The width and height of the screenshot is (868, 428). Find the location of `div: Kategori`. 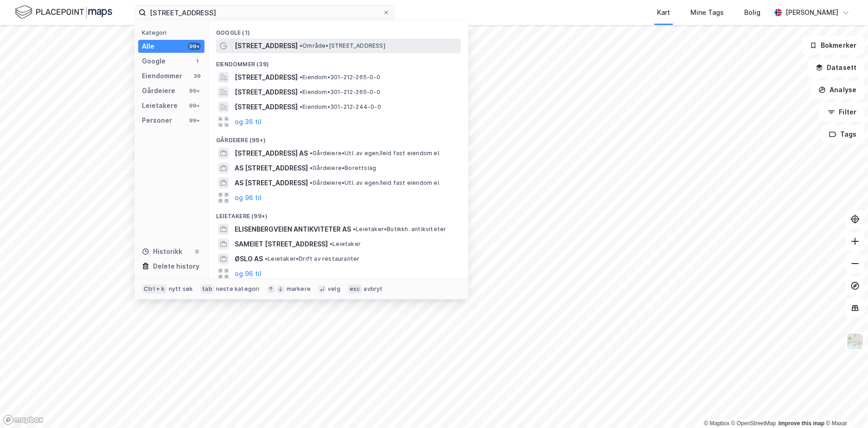

div: Kategori is located at coordinates (173, 32).